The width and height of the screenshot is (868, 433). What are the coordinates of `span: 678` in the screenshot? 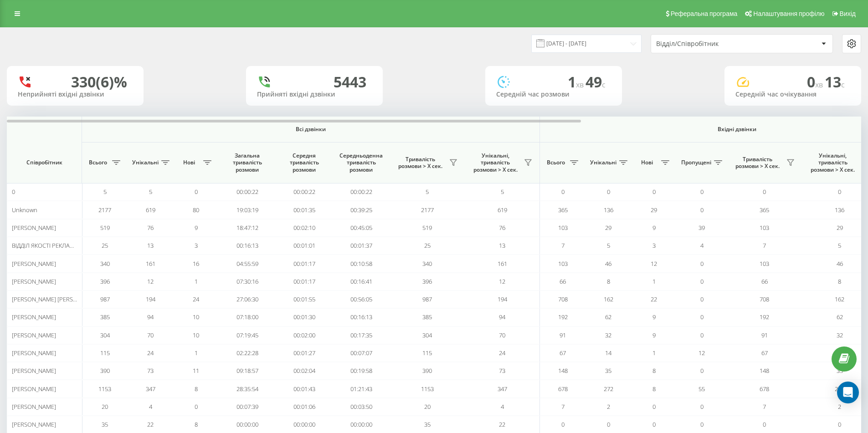 It's located at (764, 389).